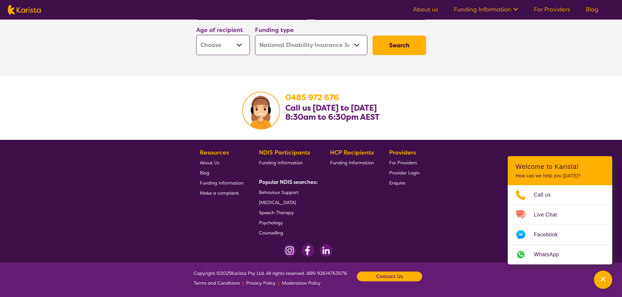  What do you see at coordinates (287, 192) in the screenshot?
I see `a: Behaviour Support` at bounding box center [287, 192].